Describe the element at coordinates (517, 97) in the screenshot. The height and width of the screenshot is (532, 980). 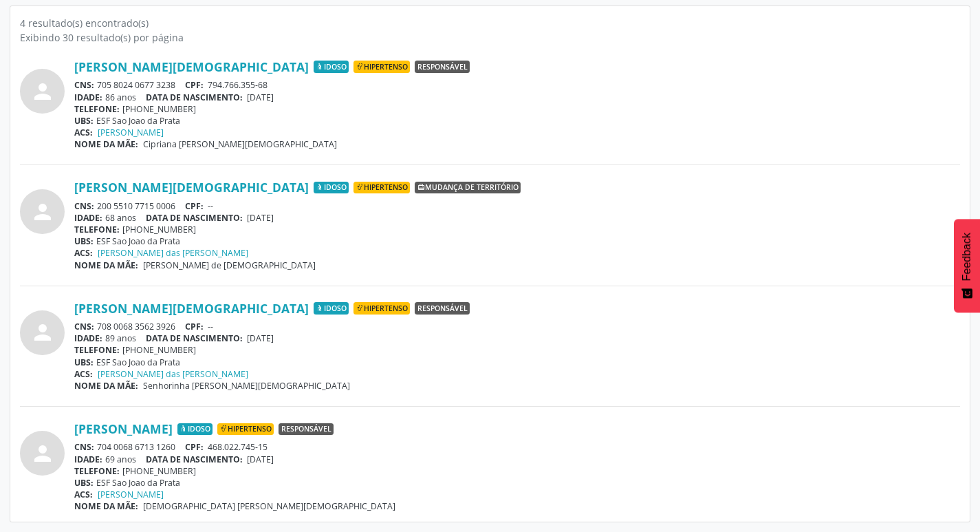
I see `div: 86 anos` at that location.